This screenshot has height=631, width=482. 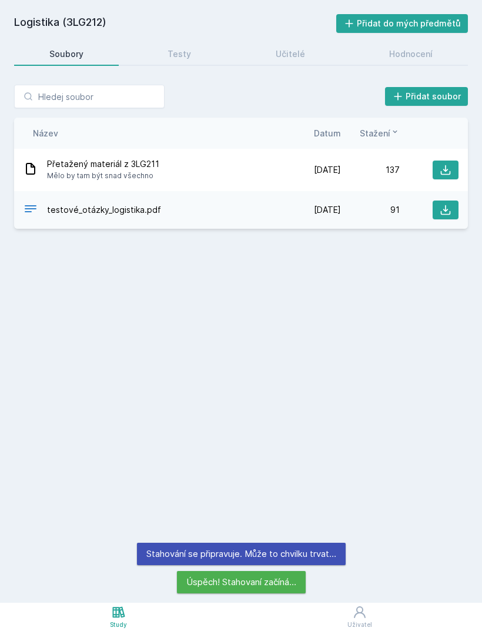 I want to click on button: Datum, so click(x=328, y=133).